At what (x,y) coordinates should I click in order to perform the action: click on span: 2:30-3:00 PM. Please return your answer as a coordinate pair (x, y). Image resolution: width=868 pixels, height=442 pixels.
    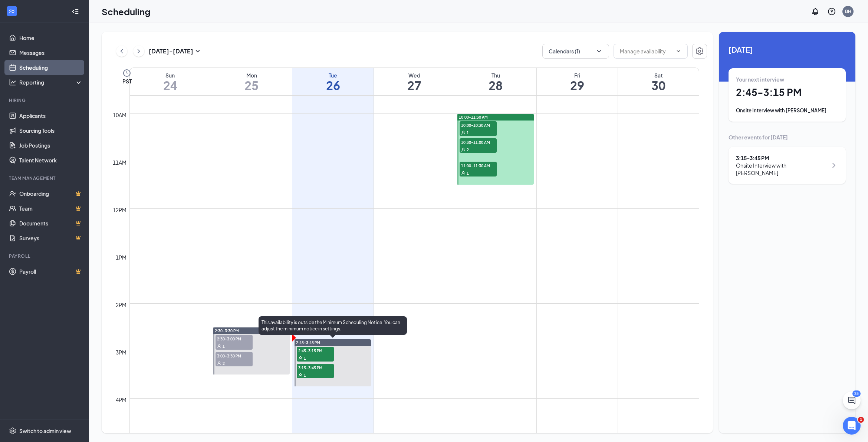
    Looking at the image, I should click on (234, 338).